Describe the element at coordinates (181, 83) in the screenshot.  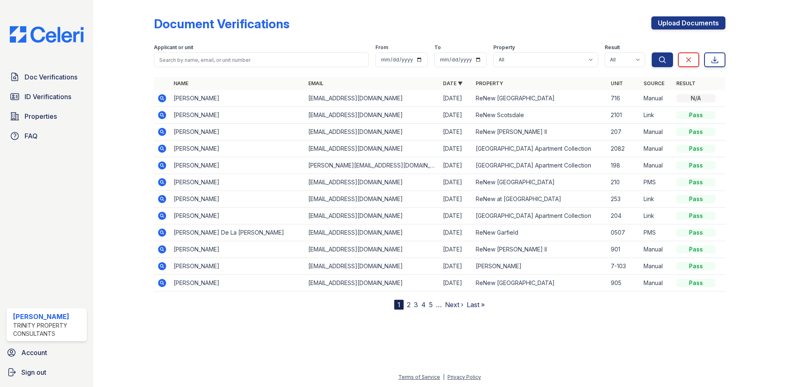
I see `a: Name` at that location.